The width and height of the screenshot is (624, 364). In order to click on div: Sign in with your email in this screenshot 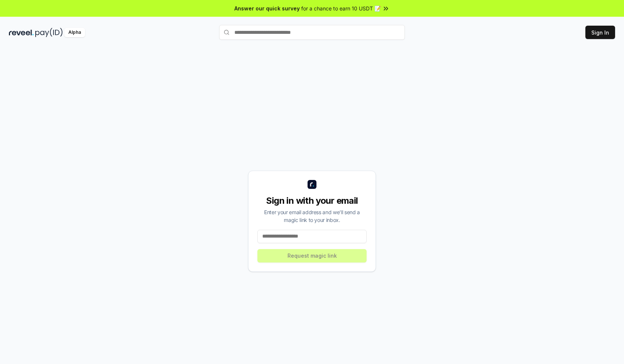, I will do `click(312, 201)`.